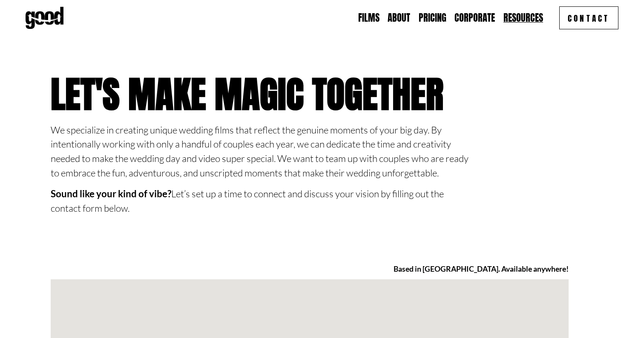 This screenshot has height=338, width=644. Describe the element at coordinates (260, 201) in the screenshot. I see `p: Let’s set up a time to connect and discuss your vision by filling out the contact form below.` at that location.